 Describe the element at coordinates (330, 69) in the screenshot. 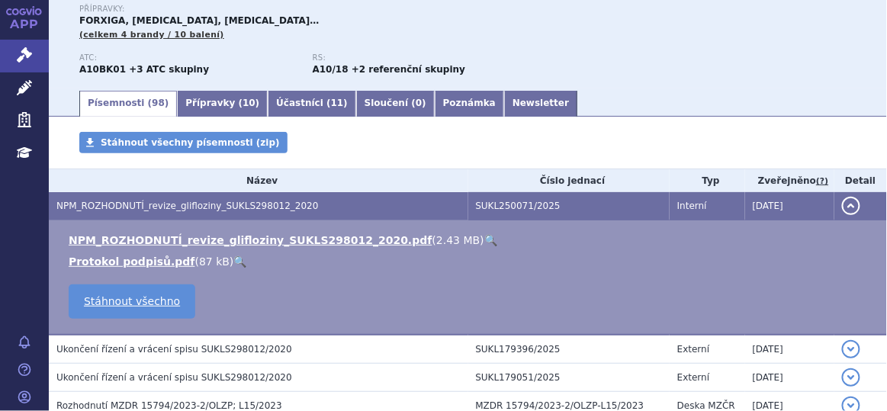

I see `strong: empagliflozin, dapagliflozin, kapagliflozin` at that location.